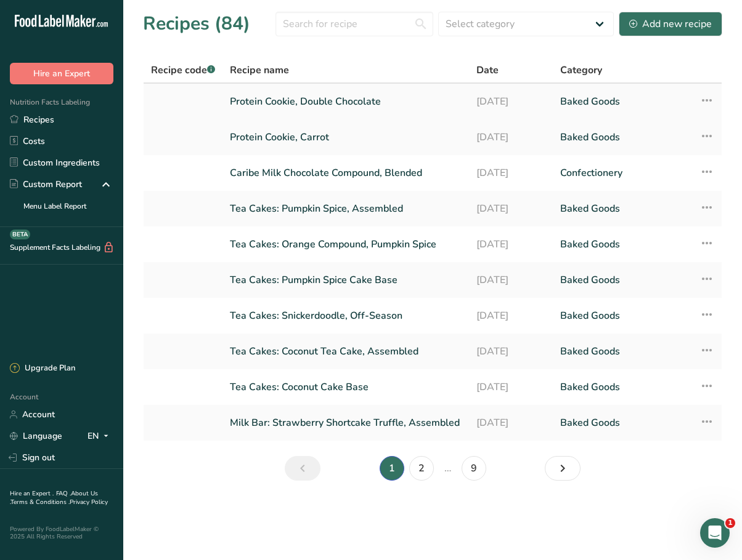 Image resolution: width=742 pixels, height=560 pixels. I want to click on div: Powered By FoodLabelMaker © 2025 All Rights Reserved, so click(62, 533).